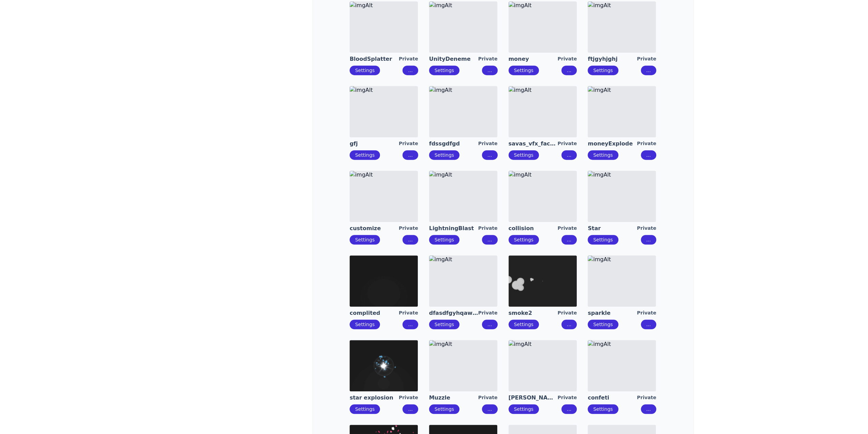 The height and width of the screenshot is (434, 868). Describe the element at coordinates (374, 59) in the screenshot. I see `a: BloodSplatter` at that location.